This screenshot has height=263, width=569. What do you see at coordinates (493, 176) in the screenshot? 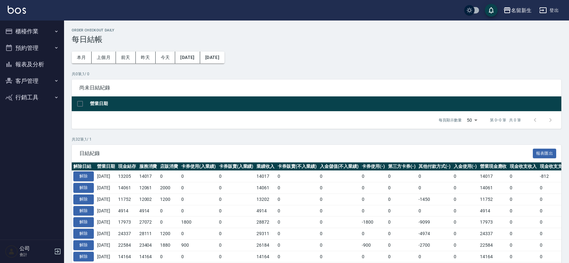
I see `td: 14017` at bounding box center [493, 176].